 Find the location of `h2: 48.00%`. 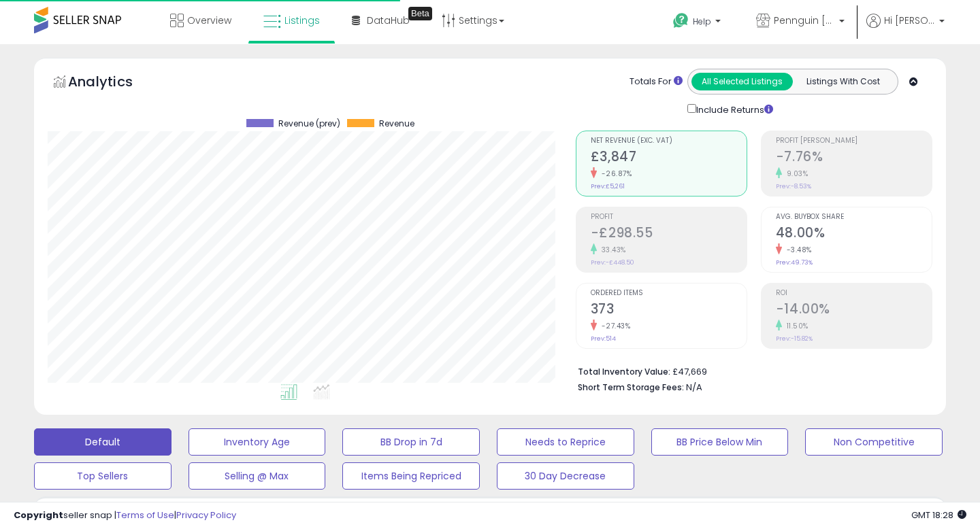

h2: 48.00% is located at coordinates (853, 234).